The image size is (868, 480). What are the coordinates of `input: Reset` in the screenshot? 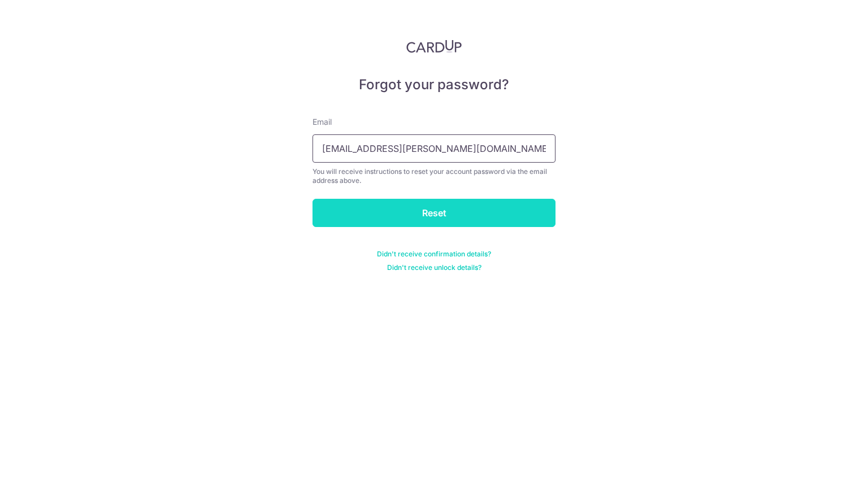 It's located at (434, 213).